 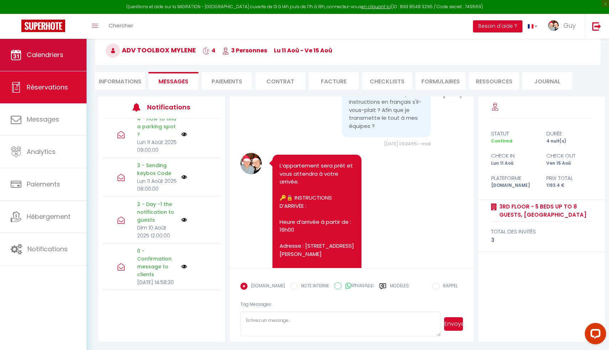 What do you see at coordinates (157, 212) in the screenshot?
I see `p: 2 - Day -1 the notification to guests` at bounding box center [157, 212].